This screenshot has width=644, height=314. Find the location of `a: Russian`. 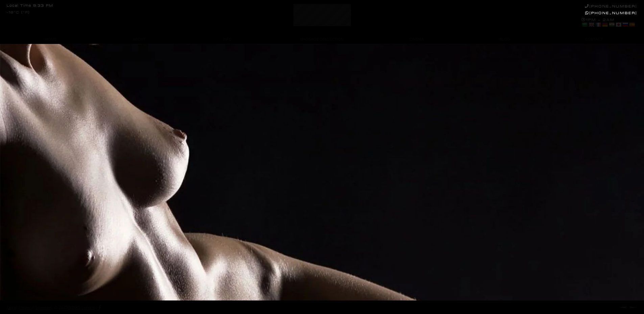

a: Russian is located at coordinates (626, 24).